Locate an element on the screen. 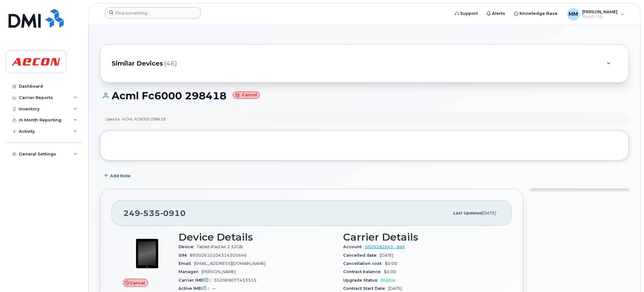  img: image20231002-3703462-wne21u.jpeg is located at coordinates (147, 254).